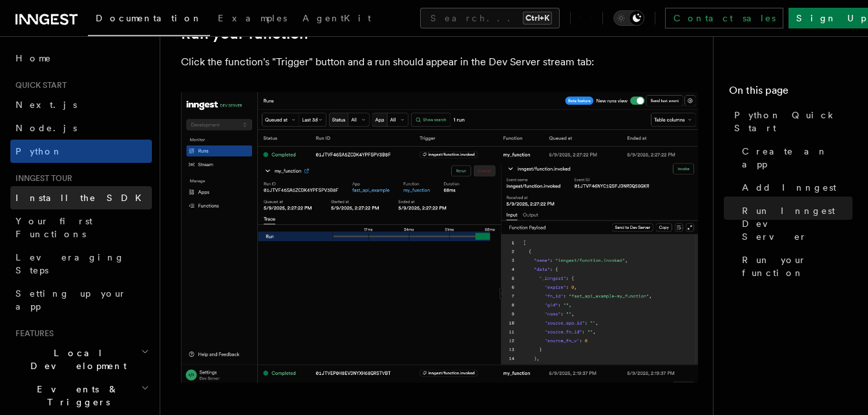  What do you see at coordinates (797, 224) in the screenshot?
I see `span: Run Inngest Dev Server` at bounding box center [797, 224].